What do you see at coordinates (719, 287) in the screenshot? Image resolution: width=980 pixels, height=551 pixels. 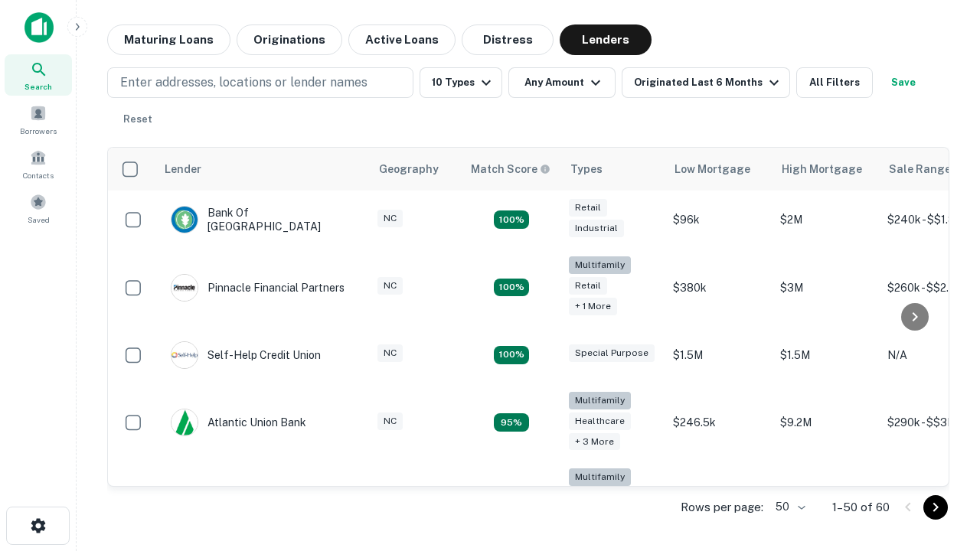 I see `td: $380k` at bounding box center [719, 287].